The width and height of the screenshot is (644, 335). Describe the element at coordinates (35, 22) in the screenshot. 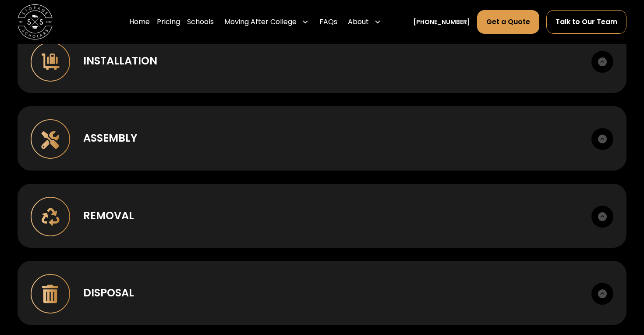

I see `a: home` at that location.